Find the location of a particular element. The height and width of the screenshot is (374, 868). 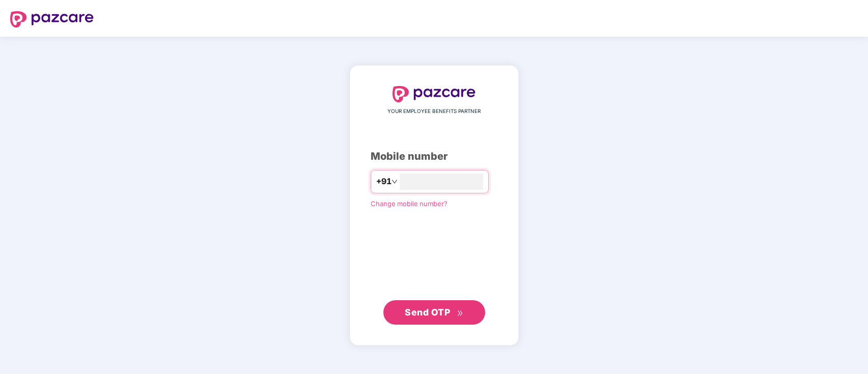

span: double-right is located at coordinates (459, 313).